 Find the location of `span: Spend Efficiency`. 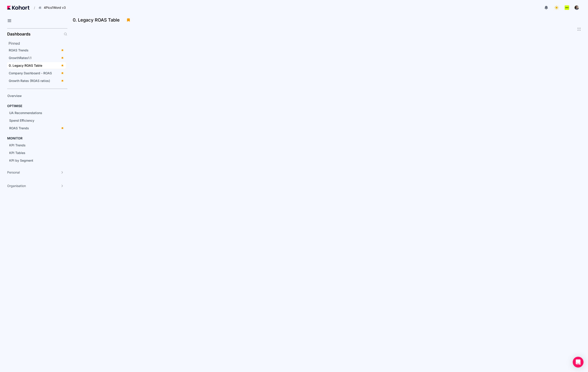

span: Spend Efficiency is located at coordinates (22, 120).